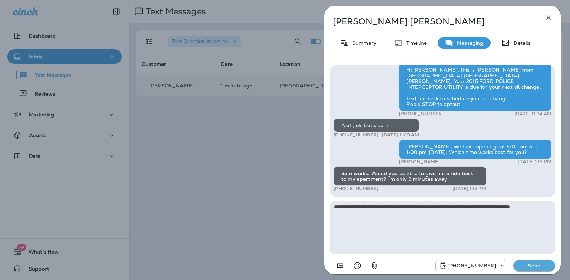 The height and width of the screenshot is (280, 570). What do you see at coordinates (414, 43) in the screenshot?
I see `p: Timeline` at bounding box center [414, 43].